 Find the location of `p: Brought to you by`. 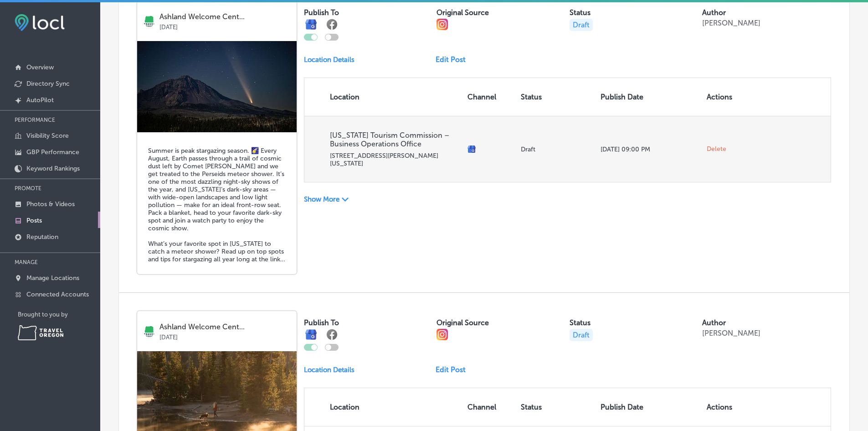

p: Brought to you by is located at coordinates (58, 313).